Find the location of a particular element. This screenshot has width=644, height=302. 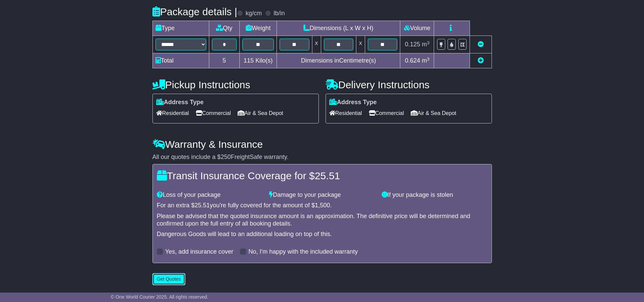

a: Add new item is located at coordinates (481, 60).